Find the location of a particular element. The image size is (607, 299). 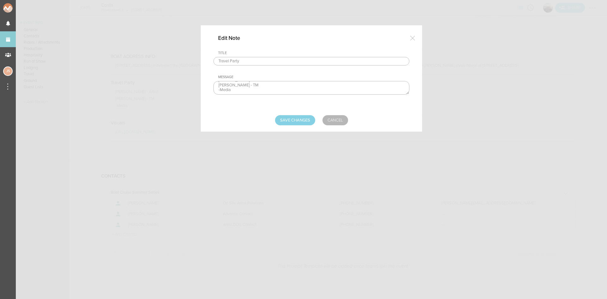

a: Cancel is located at coordinates (335, 120).